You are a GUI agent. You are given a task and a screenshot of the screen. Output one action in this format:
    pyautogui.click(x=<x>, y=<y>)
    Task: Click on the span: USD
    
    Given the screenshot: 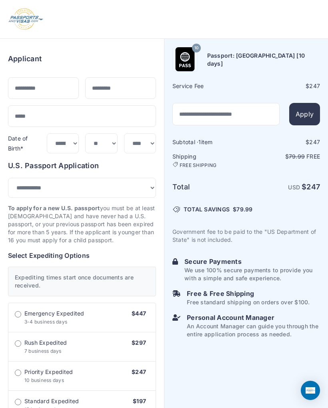 What is the action you would take?
    pyautogui.click(x=294, y=187)
    